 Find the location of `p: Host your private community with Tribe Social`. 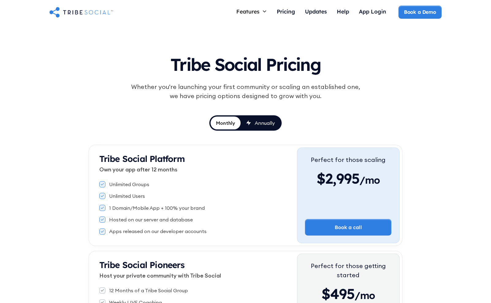

p: Host your private community with Tribe Social is located at coordinates (198, 275).